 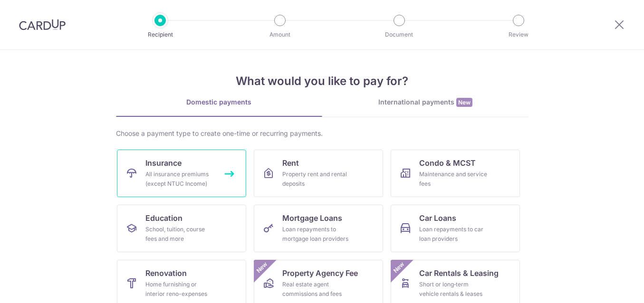 What do you see at coordinates (399, 35) in the screenshot?
I see `p: Document` at bounding box center [399, 35].